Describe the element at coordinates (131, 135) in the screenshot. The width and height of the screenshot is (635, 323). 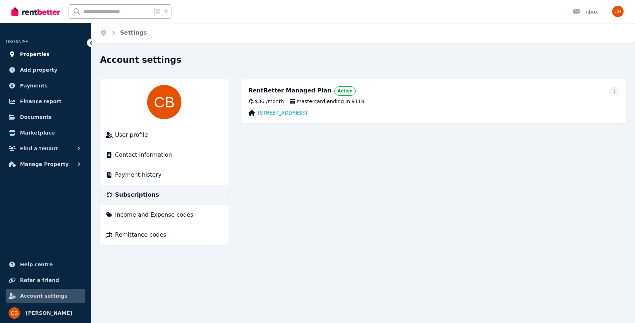
I see `span: User profile` at that location.